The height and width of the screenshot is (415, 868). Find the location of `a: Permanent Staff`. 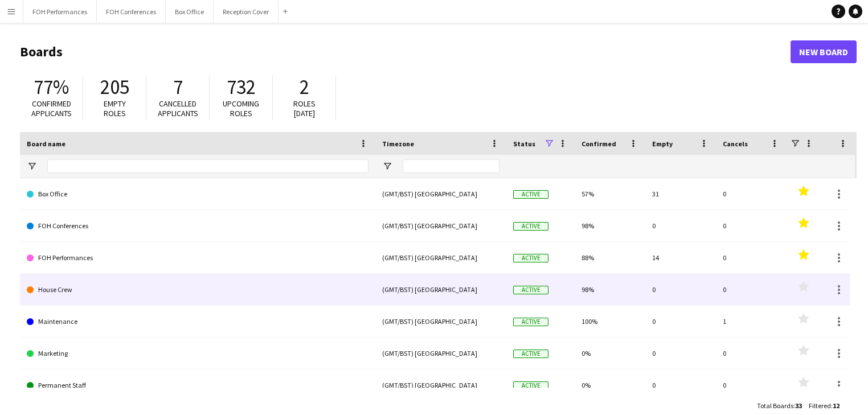

a: Permanent Staff is located at coordinates (198, 385).